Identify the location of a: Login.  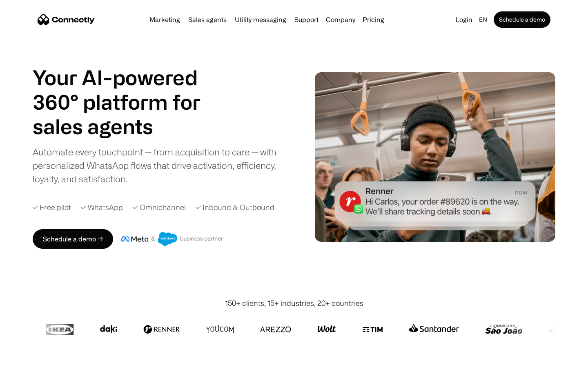
(464, 19).